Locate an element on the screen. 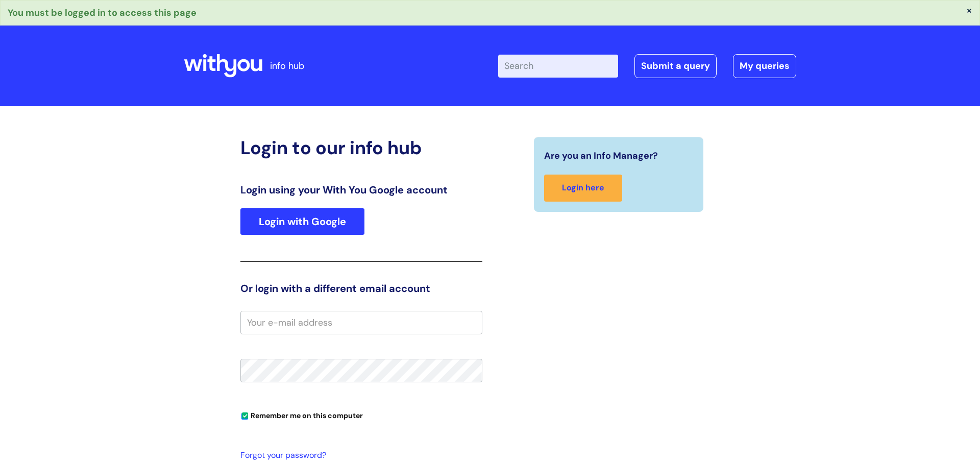  input: Search is located at coordinates (558, 66).